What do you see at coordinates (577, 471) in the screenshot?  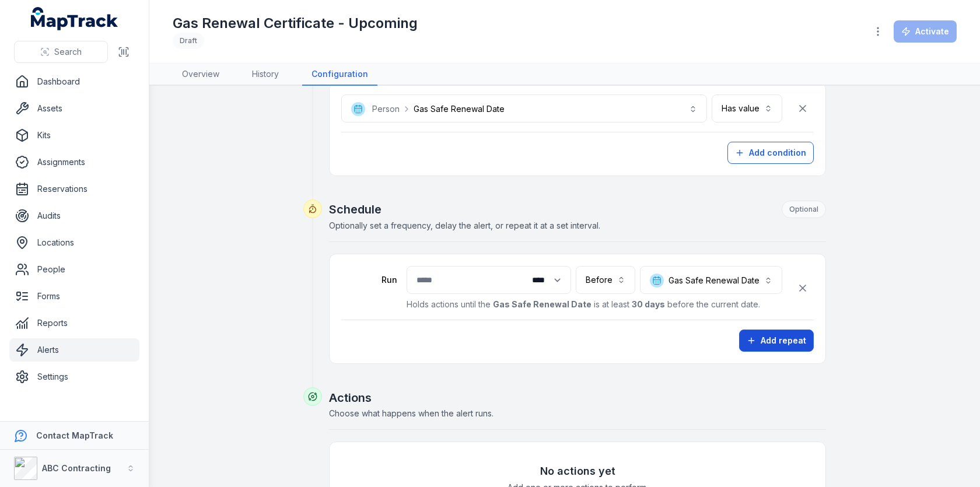 I see `h3: No actions yet` at bounding box center [577, 471].